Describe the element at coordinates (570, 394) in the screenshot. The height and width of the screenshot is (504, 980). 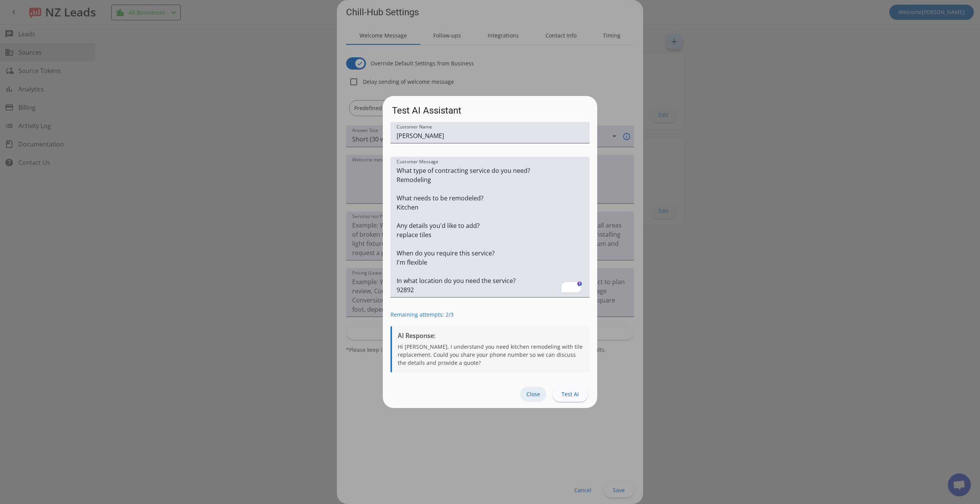
I see `span: Test AI` at that location.